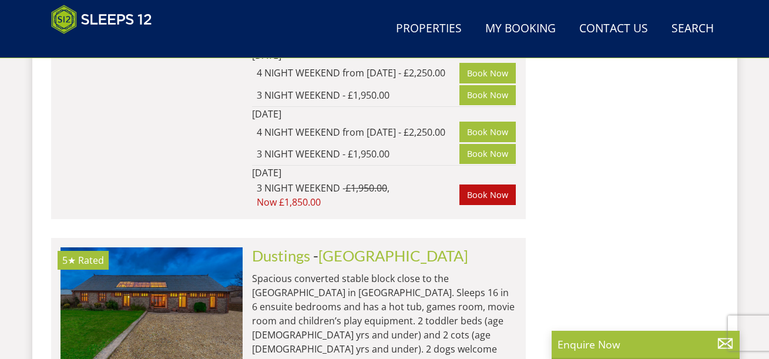 This screenshot has height=359, width=769. What do you see at coordinates (366, 188) in the screenshot?
I see `span: £1,950.00` at bounding box center [366, 188].